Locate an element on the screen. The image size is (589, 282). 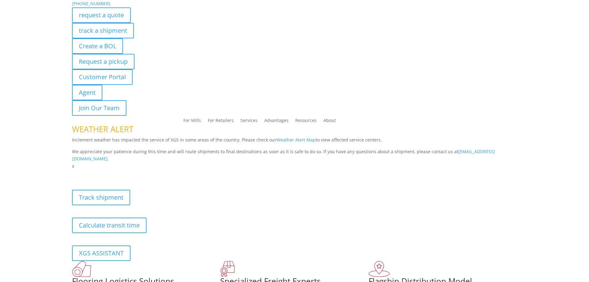
a: Request a pickup is located at coordinates (103, 61).